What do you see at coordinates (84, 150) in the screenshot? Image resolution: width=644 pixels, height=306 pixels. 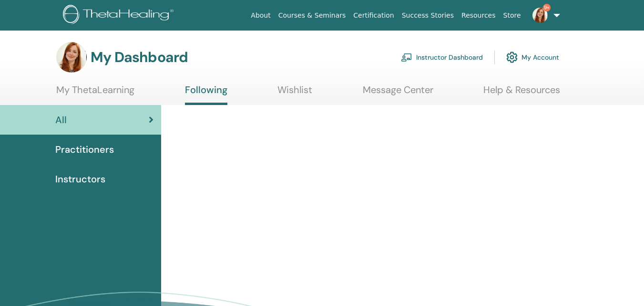 I see `span: Practitioners` at bounding box center [84, 150].